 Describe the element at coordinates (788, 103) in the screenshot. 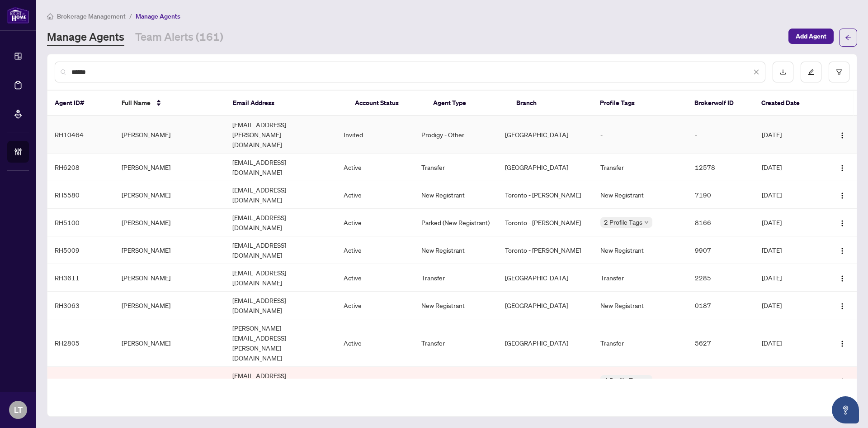

I see `th: Created Date` at that location.